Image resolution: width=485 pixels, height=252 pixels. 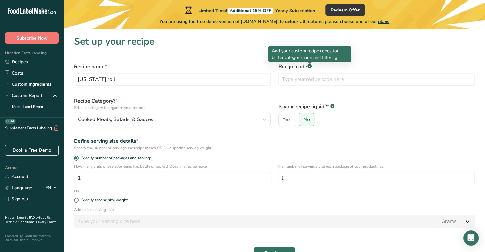 What do you see at coordinates (32, 38) in the screenshot?
I see `span: Subscribe Now` at bounding box center [32, 38].